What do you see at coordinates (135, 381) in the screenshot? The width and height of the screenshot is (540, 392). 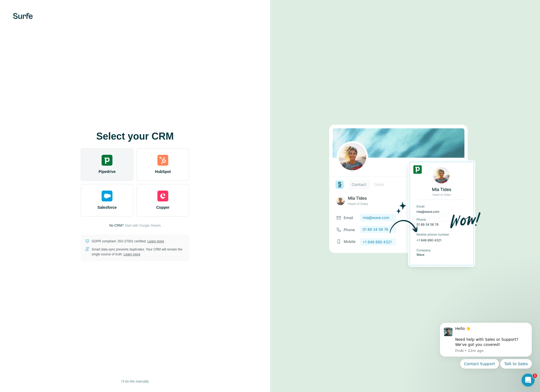 I see `span: I’ll do this manually` at bounding box center [135, 381].